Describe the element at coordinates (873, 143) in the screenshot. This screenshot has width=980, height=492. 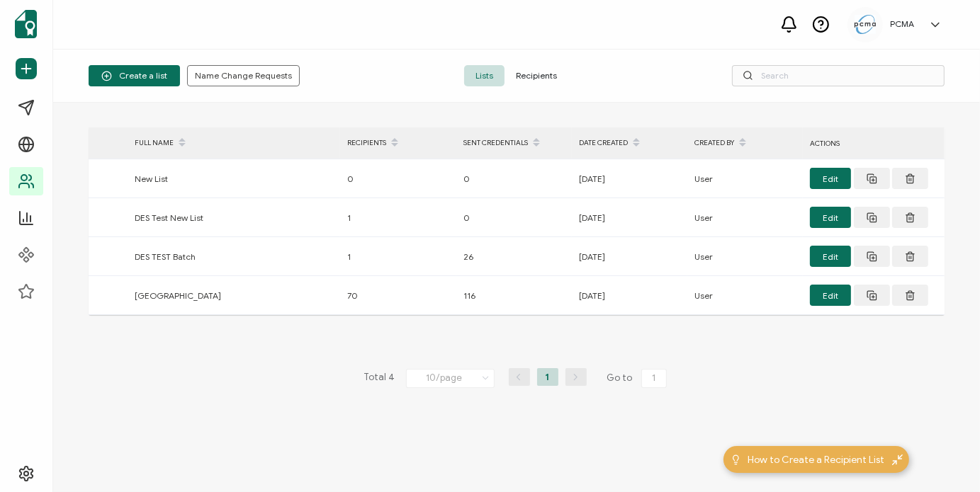
I see `div: ACTIONS` at that location.